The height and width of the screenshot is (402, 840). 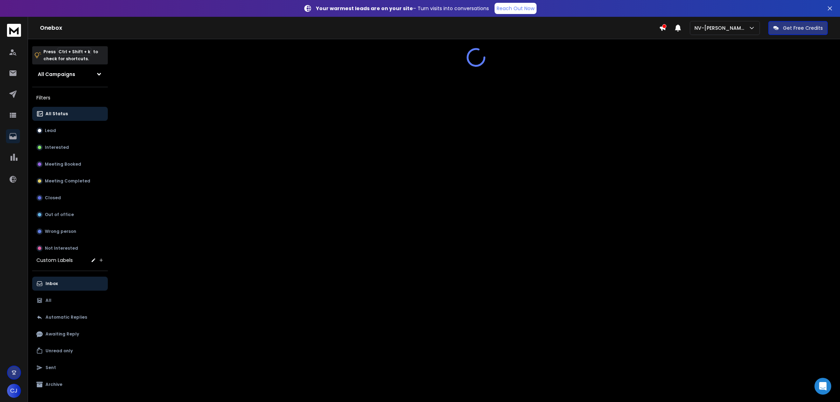 What do you see at coordinates (70, 98) in the screenshot?
I see `h3: Filters` at bounding box center [70, 98].